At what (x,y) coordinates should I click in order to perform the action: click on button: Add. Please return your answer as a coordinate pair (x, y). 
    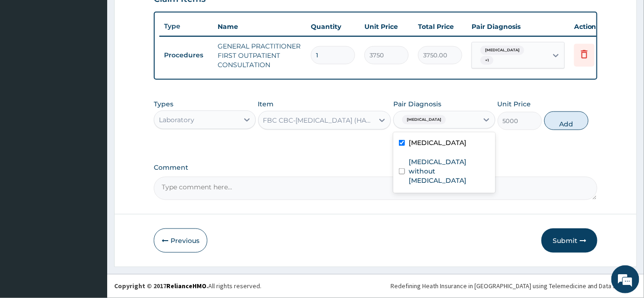
    Looking at the image, I should click on (566, 121).